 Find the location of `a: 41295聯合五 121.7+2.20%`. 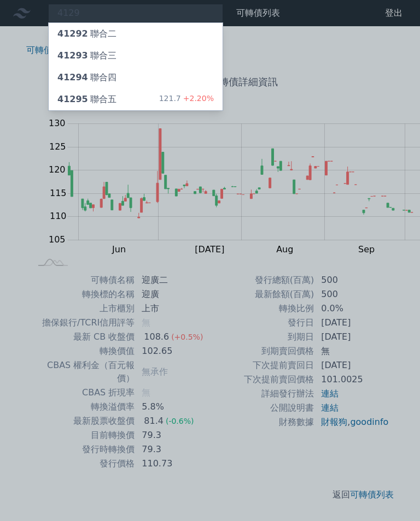

a: 41295聯合五 121.7+2.20% is located at coordinates (135, 100).